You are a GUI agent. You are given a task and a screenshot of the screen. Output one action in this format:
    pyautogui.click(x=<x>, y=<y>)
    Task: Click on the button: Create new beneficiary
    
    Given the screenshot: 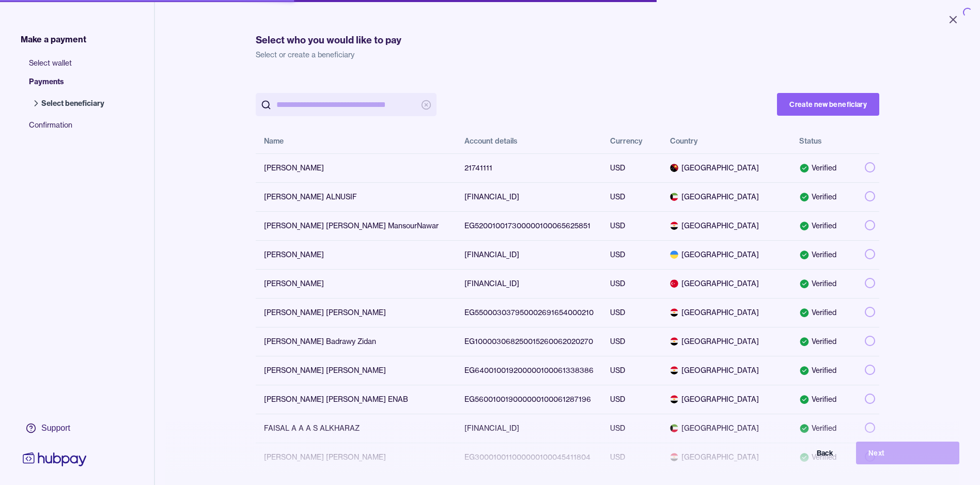 What is the action you would take?
    pyautogui.click(x=828, y=104)
    